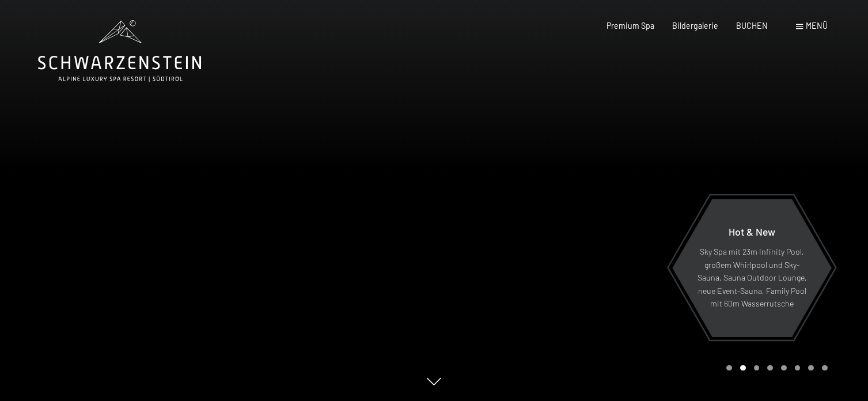 Image resolution: width=868 pixels, height=401 pixels. Describe the element at coordinates (774, 368) in the screenshot. I see `div: Carousel Pagination` at that location.